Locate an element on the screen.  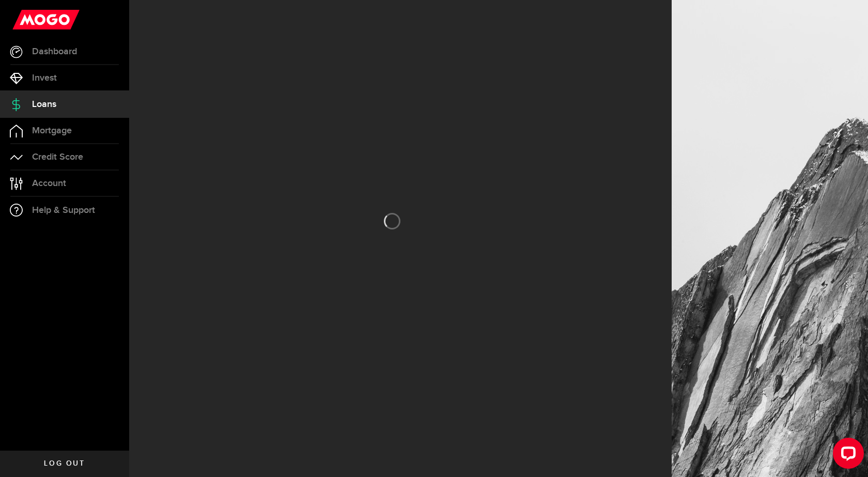
span: Mortgage is located at coordinates (52, 131).